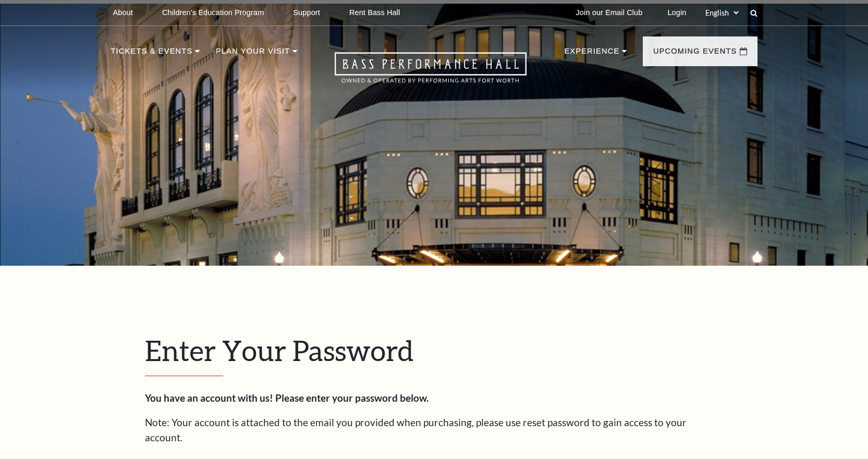 Image resolution: width=868 pixels, height=459 pixels. Describe the element at coordinates (721, 13) in the screenshot. I see `select: Select:` at that location.